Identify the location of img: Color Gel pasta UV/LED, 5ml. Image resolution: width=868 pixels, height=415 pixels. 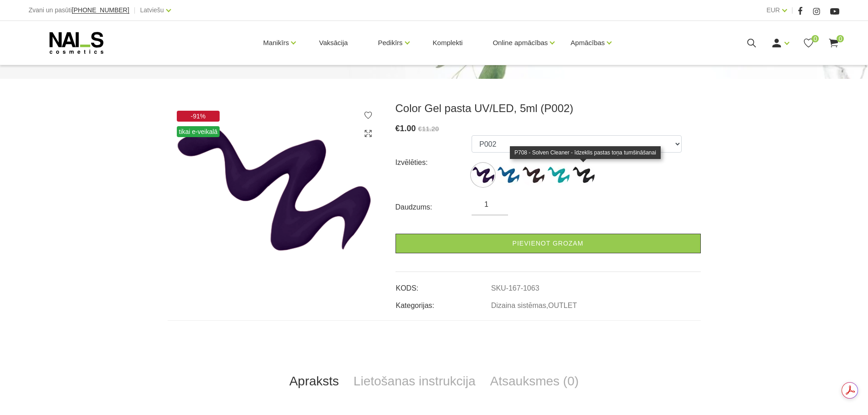
(275, 190).